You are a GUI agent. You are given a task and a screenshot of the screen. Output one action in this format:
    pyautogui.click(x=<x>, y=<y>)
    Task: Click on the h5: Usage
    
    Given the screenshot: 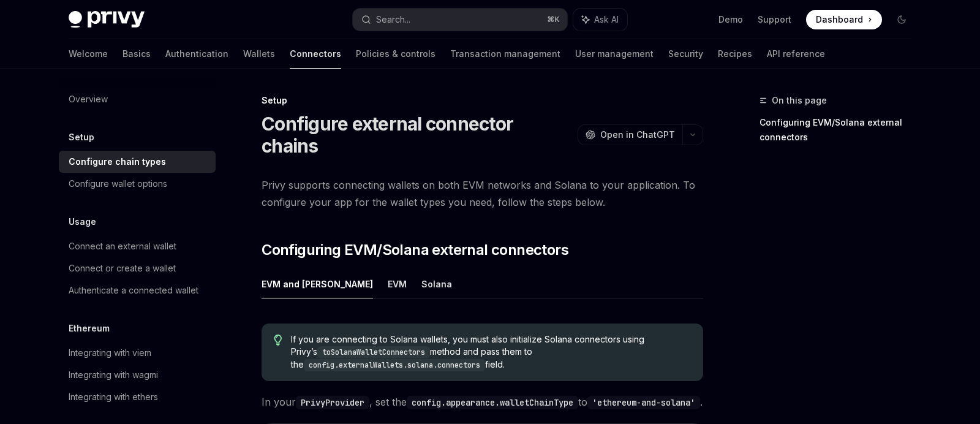 What is the action you would take?
    pyautogui.click(x=82, y=222)
    